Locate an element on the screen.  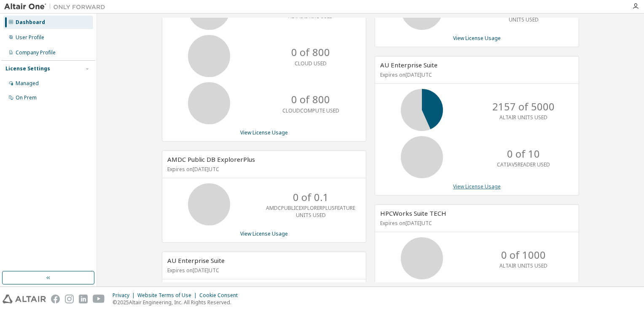
div: On Prem is located at coordinates (26, 98).